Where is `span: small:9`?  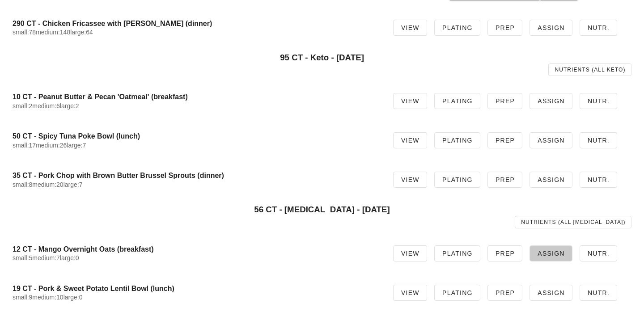
span: small:9 is located at coordinates (22, 297).